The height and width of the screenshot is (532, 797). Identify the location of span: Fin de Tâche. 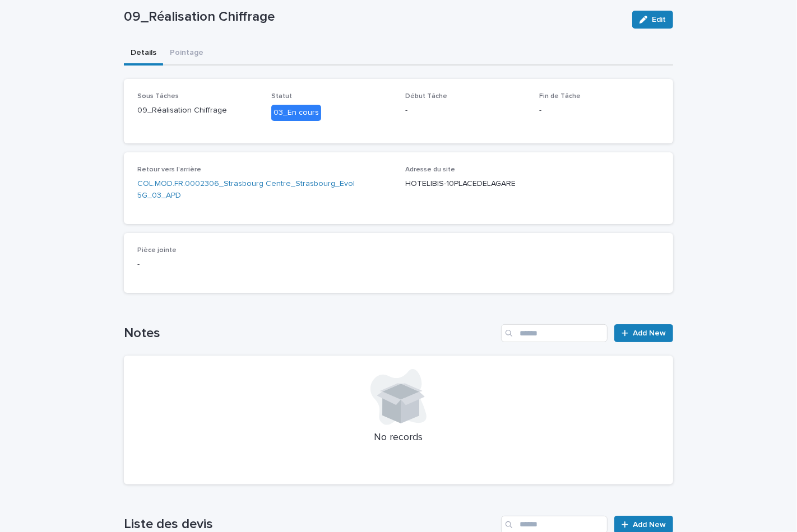
(559, 97).